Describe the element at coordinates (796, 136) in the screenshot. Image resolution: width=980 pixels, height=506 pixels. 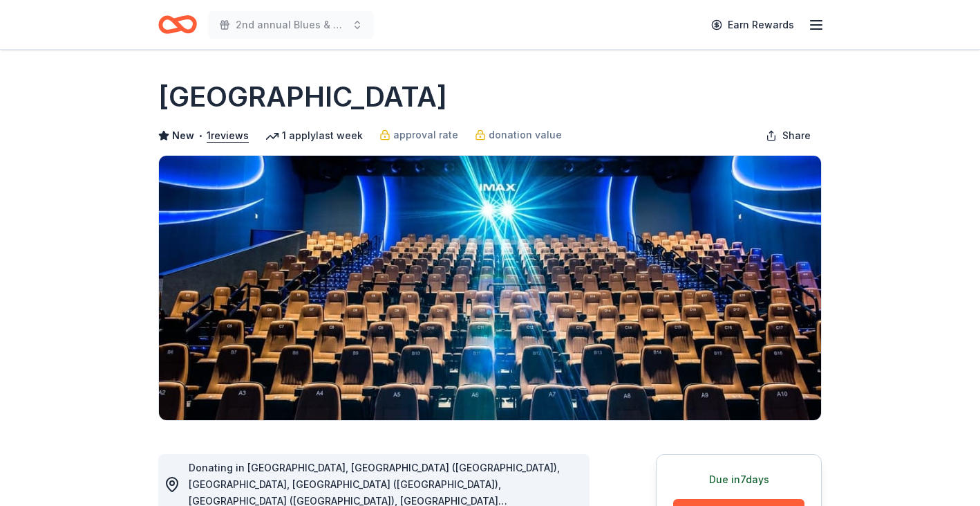
I see `span: Share` at that location.